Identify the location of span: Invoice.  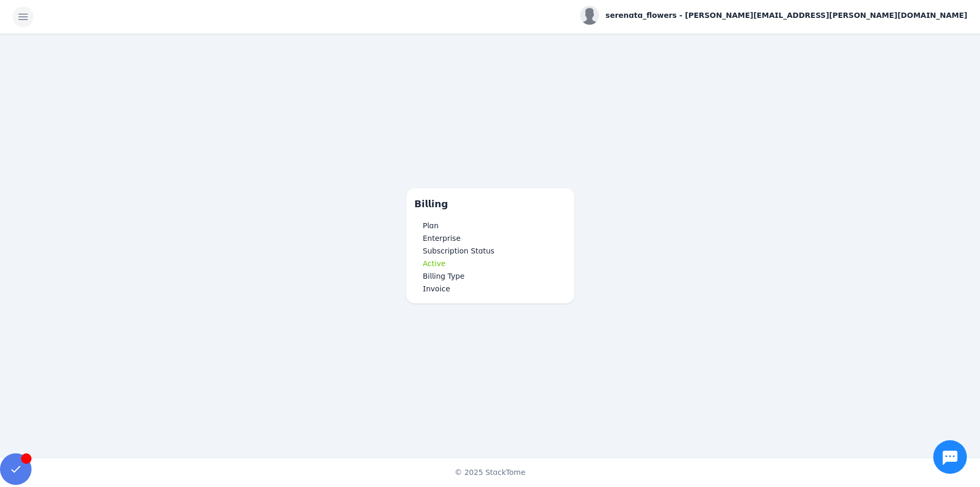
(437, 288).